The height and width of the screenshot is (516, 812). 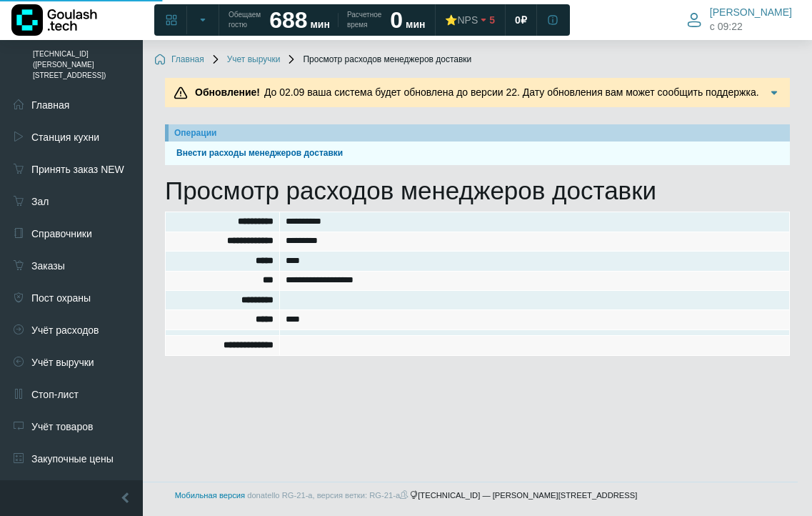 I want to click on span: 5, so click(x=492, y=20).